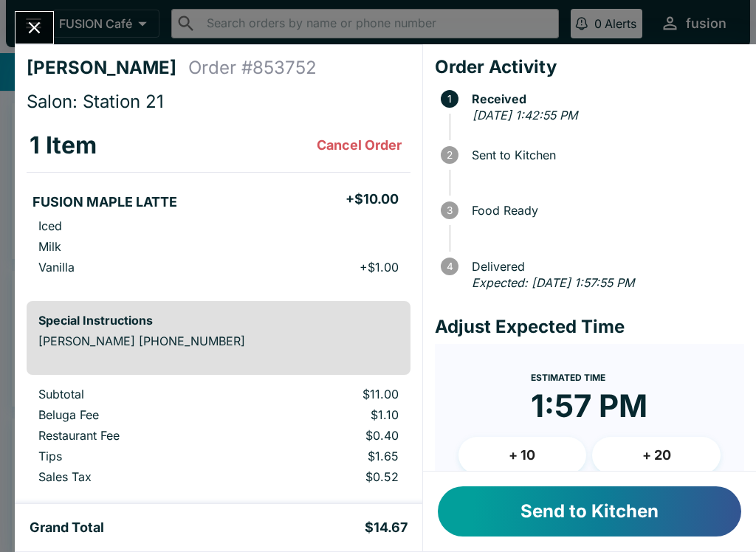  Describe the element at coordinates (329, 476) in the screenshot. I see `p: $0.52` at that location.